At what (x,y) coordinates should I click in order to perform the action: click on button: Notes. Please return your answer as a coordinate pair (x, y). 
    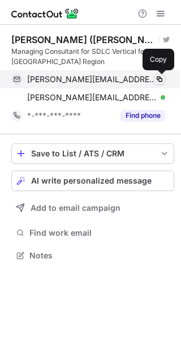
    Looking at the image, I should click on (93, 256).